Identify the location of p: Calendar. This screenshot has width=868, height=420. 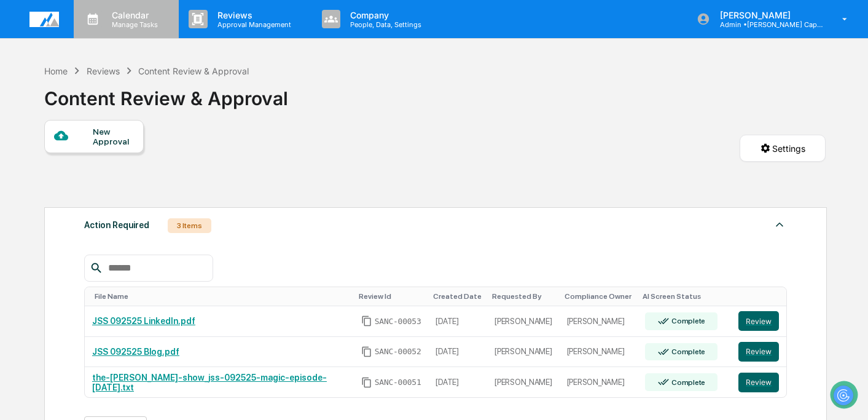
(133, 15).